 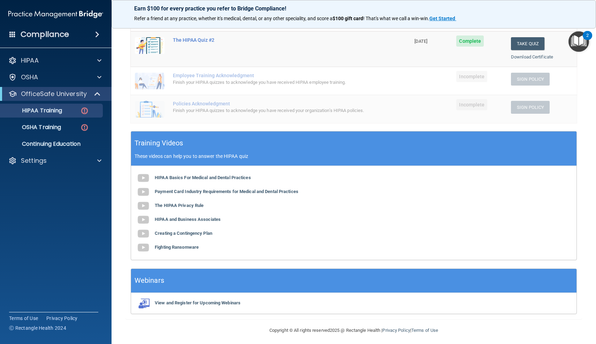 I want to click on div: 2, so click(x=587, y=40).